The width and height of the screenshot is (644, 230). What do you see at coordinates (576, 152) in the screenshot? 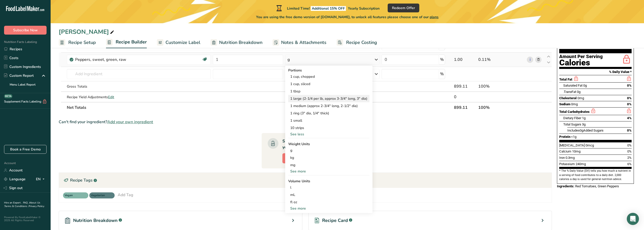
I see `span: 10mg` at bounding box center [576, 152].